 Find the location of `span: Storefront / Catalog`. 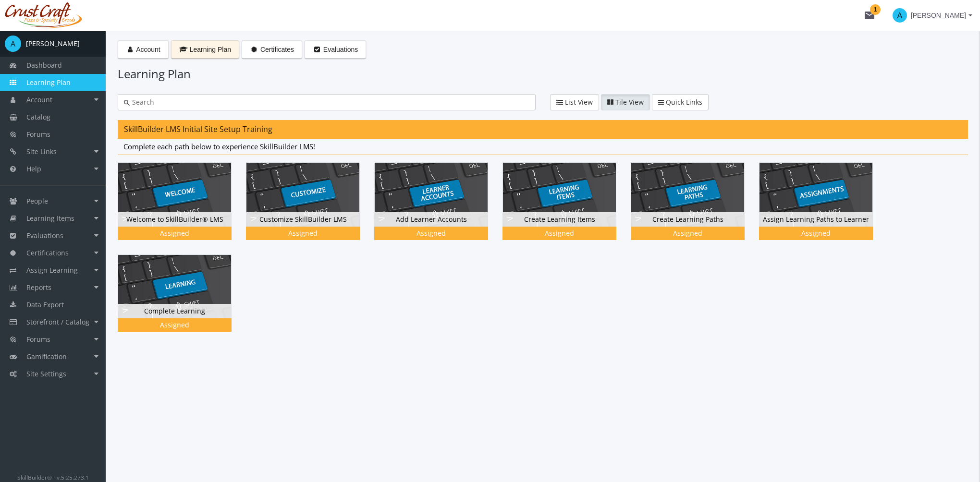

span: Storefront / Catalog is located at coordinates (58, 322).